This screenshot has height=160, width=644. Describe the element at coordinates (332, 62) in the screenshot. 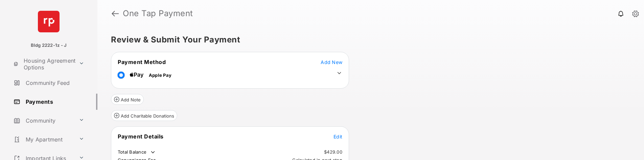

I see `span: Add New` at that location.